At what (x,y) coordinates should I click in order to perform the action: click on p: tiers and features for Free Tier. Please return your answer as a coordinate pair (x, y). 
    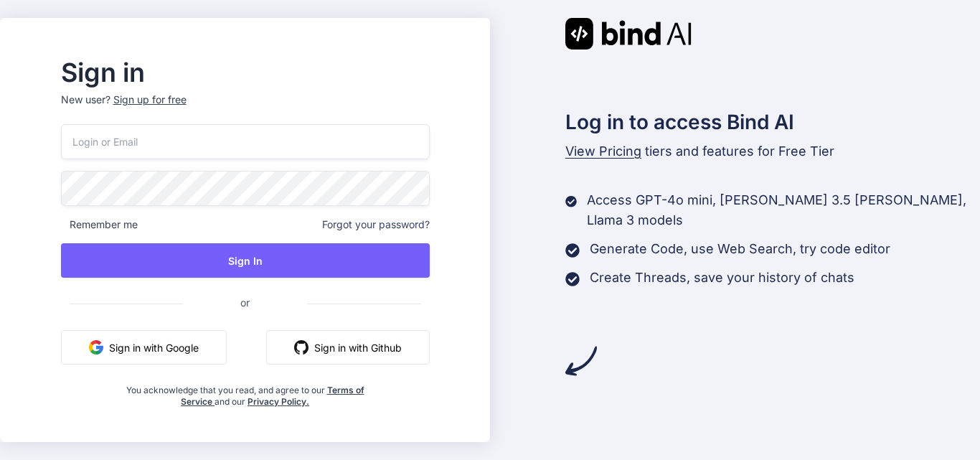
    Looking at the image, I should click on (772, 152).